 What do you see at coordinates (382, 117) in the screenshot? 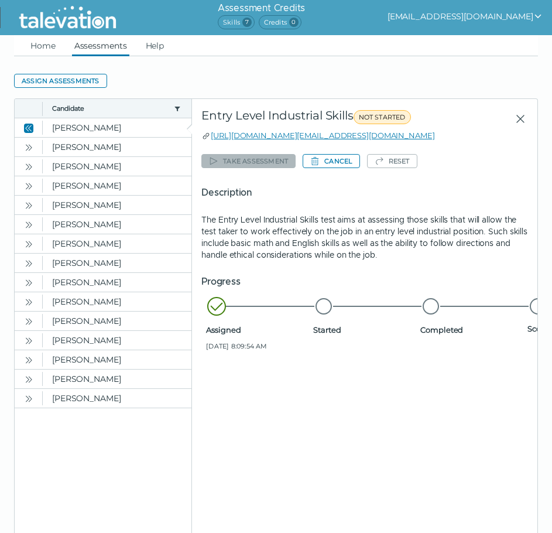
I see `span: NOT STARTED` at bounding box center [382, 117].